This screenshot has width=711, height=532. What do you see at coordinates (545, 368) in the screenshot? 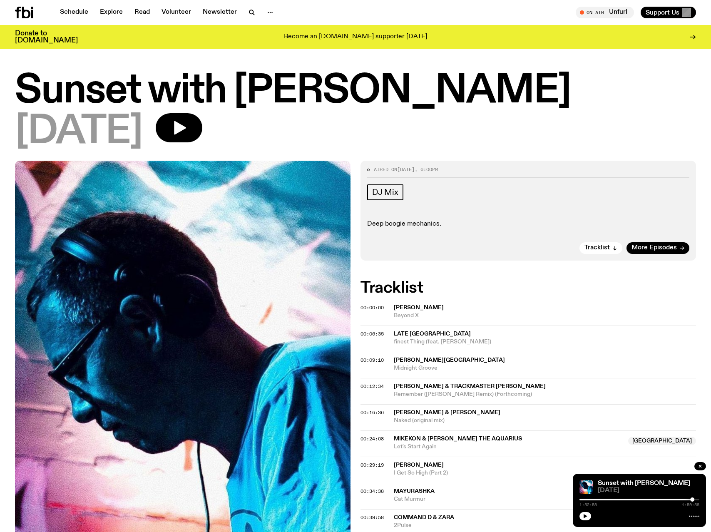
I see `span: Midnight Groove` at bounding box center [545, 368].